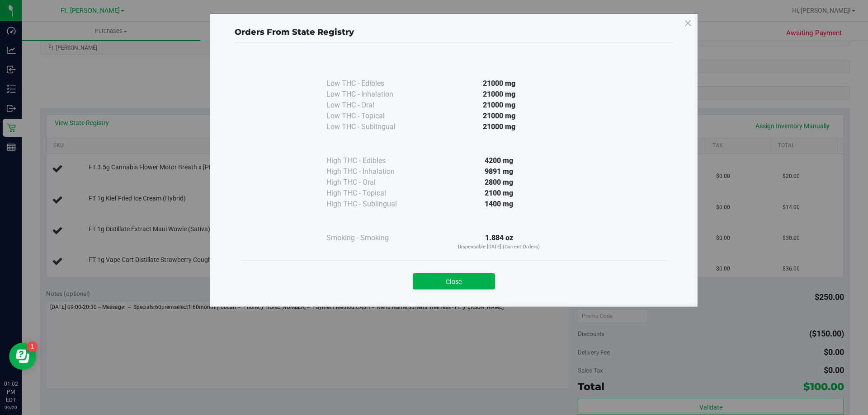 The width and height of the screenshot is (868, 415). I want to click on div: 9891 mg, so click(499, 172).